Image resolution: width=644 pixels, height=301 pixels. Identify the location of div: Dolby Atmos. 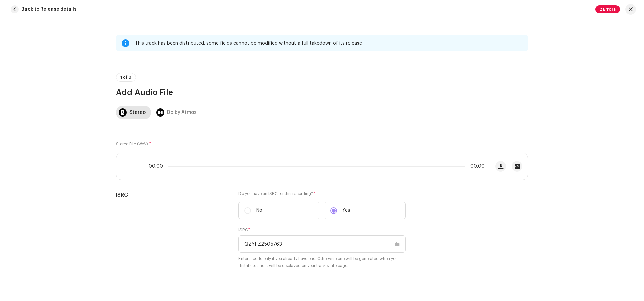
(182, 113).